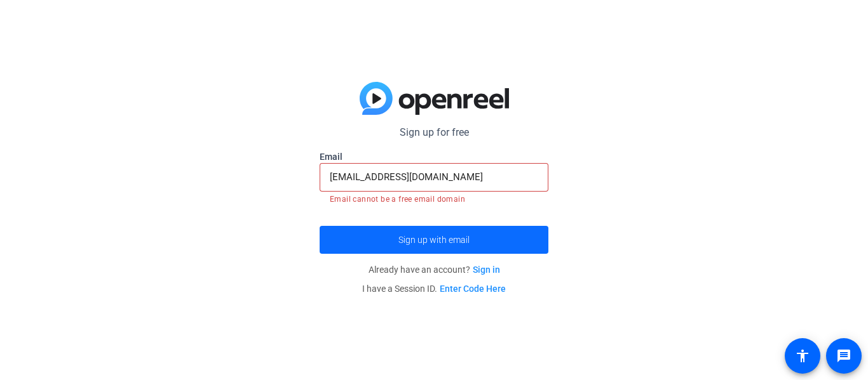  I want to click on input: Enter Email Address, so click(434, 177).